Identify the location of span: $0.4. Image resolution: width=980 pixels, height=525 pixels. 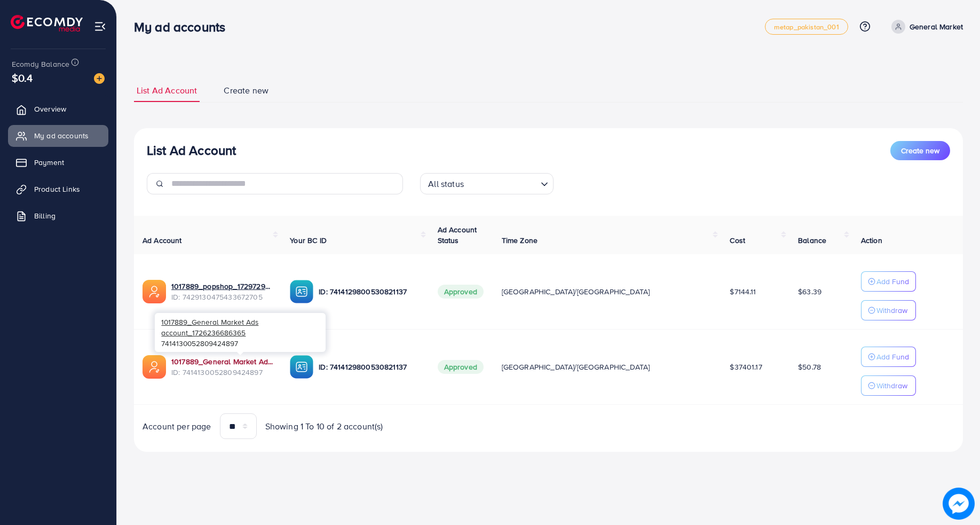
(23, 78).